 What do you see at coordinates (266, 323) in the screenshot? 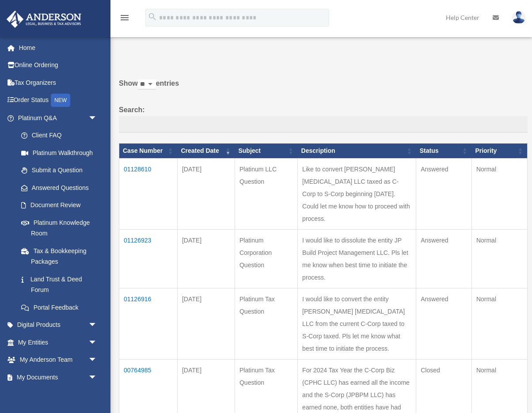
I see `td: Platinum Tax Question` at bounding box center [266, 323].